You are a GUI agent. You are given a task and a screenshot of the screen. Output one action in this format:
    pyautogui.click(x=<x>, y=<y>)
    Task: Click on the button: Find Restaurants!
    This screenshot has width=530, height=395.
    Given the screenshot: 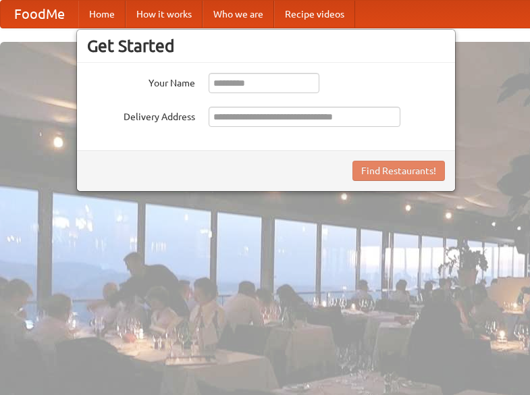 What is the action you would take?
    pyautogui.click(x=399, y=171)
    